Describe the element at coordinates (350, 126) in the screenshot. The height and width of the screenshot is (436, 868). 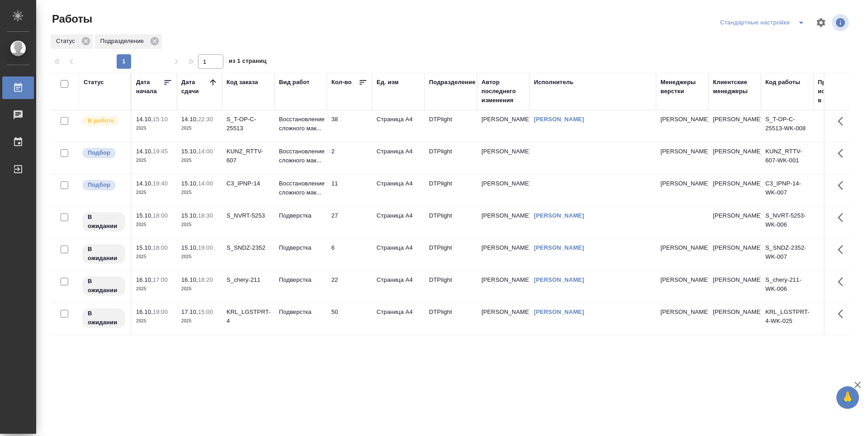
I see `td: 38` at that location.